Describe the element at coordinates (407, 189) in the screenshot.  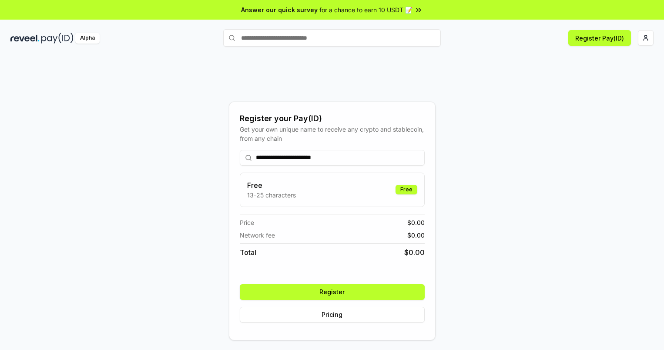
I see `div: Free` at that location.